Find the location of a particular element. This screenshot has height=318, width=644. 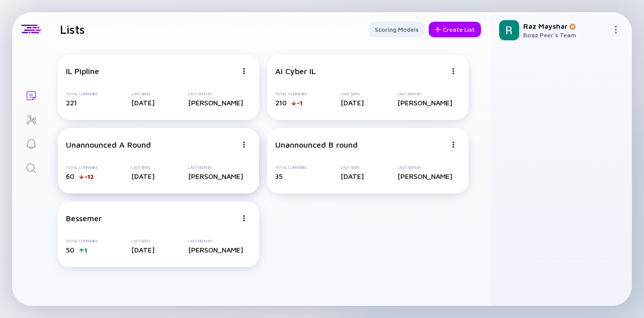

div: -12 is located at coordinates (89, 176).